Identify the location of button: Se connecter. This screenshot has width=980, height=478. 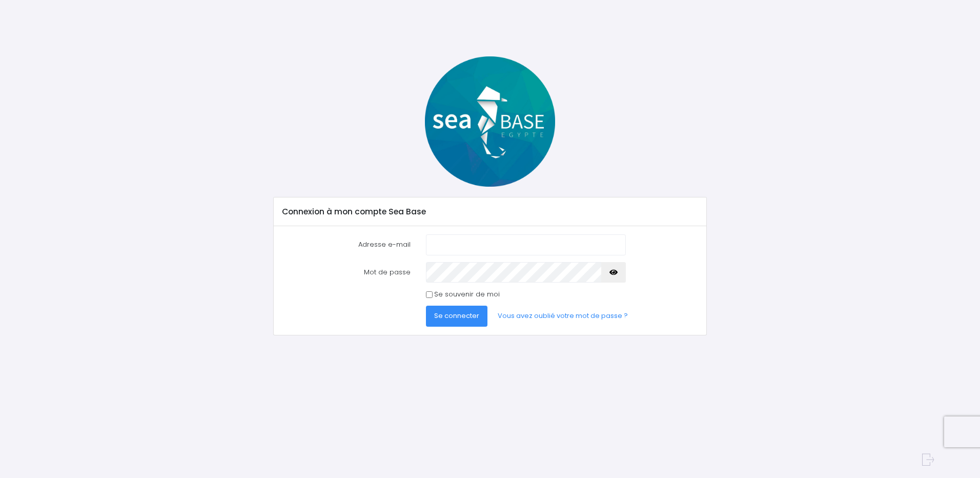
(456, 315).